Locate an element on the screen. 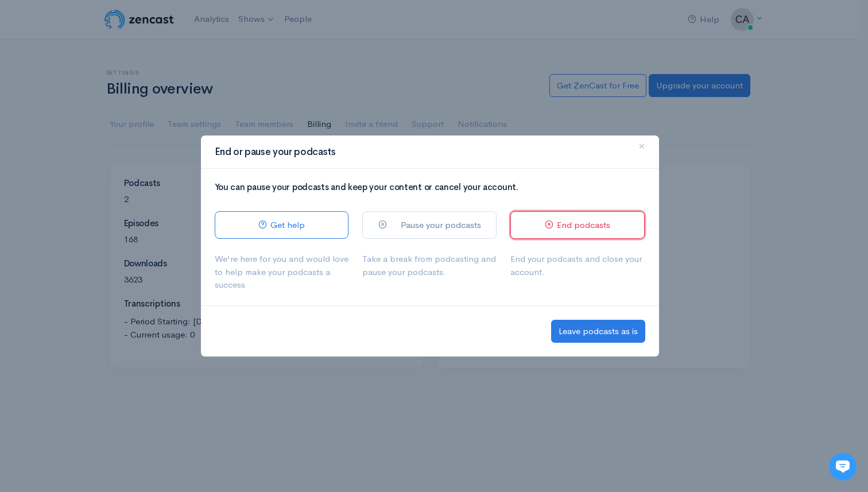 This screenshot has width=868, height=492. a: End podcasts is located at coordinates (578, 225).